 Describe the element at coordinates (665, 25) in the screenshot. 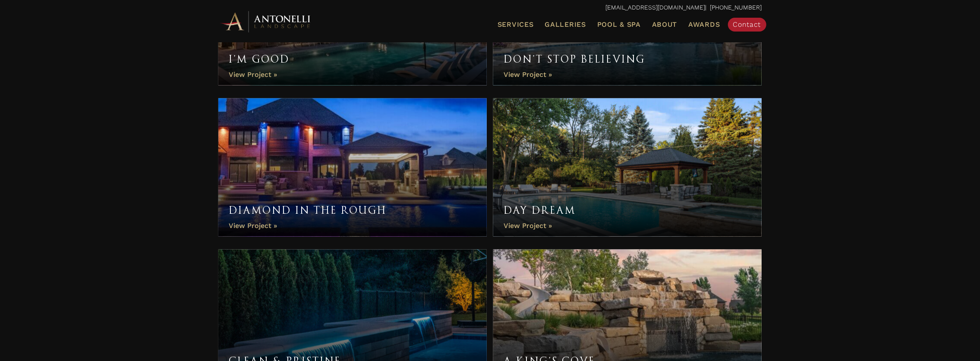

I see `a: About` at that location.